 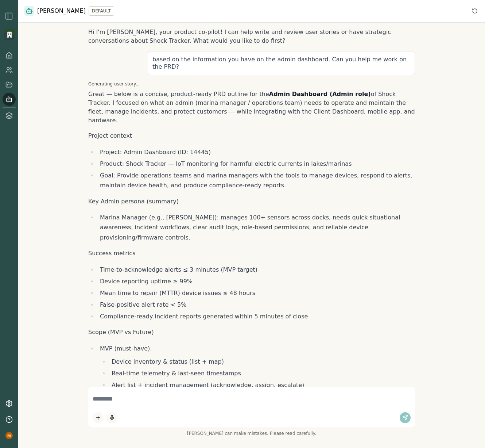 I want to click on li: Product: Shock Tracker — IoT monitoring for harmful electric currents in lakes/marinas, so click(x=256, y=164).